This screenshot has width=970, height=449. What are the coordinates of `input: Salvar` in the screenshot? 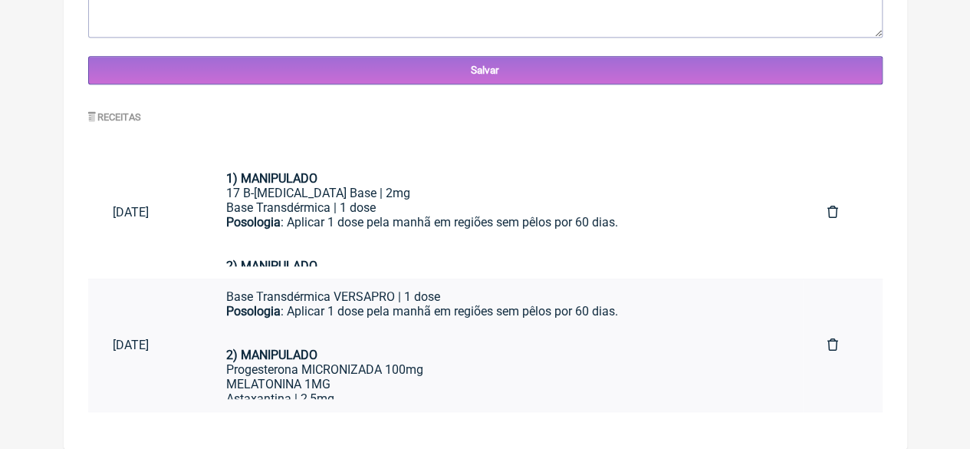 It's located at (486, 70).